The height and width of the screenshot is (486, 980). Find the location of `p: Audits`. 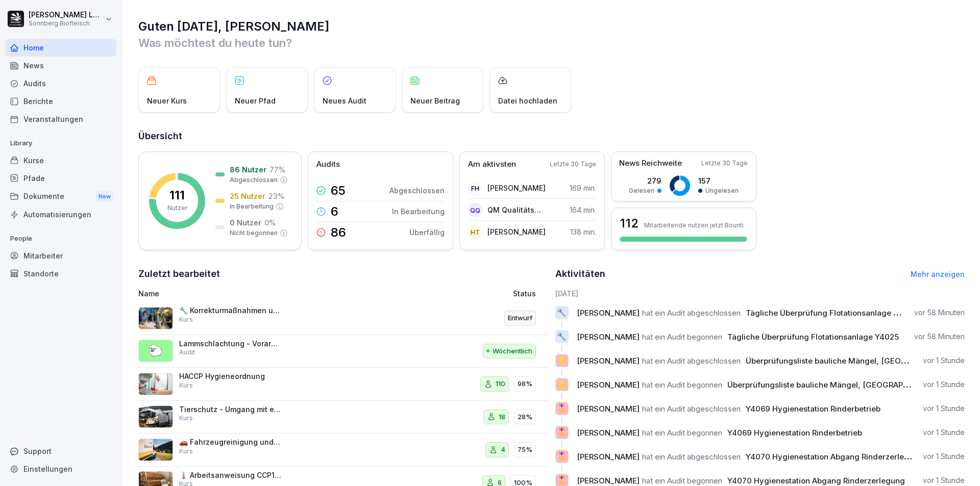

p: Audits is located at coordinates (328, 164).